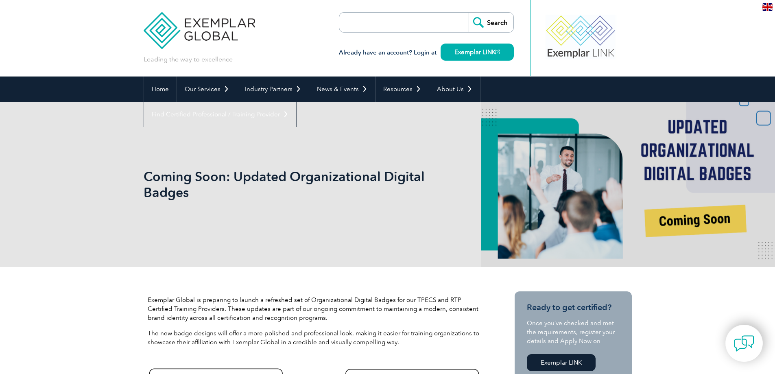 The height and width of the screenshot is (374, 775). Describe the element at coordinates (491, 22) in the screenshot. I see `input: Search` at that location.